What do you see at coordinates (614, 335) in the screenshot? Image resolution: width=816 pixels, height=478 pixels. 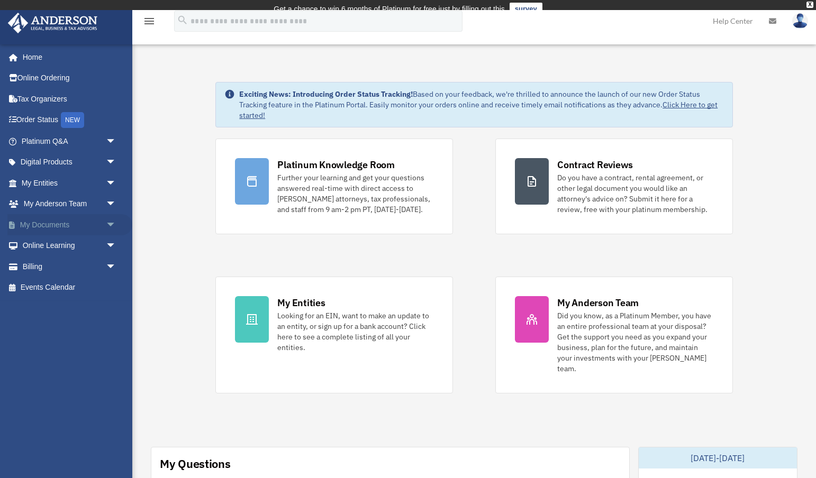 I see `a: My Anderson Team Did you know, as a Platinum Member, you have an entire professional team at your...` at bounding box center [614, 335].